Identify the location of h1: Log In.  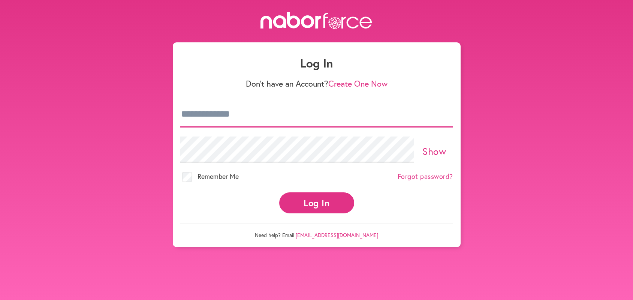
(317, 63).